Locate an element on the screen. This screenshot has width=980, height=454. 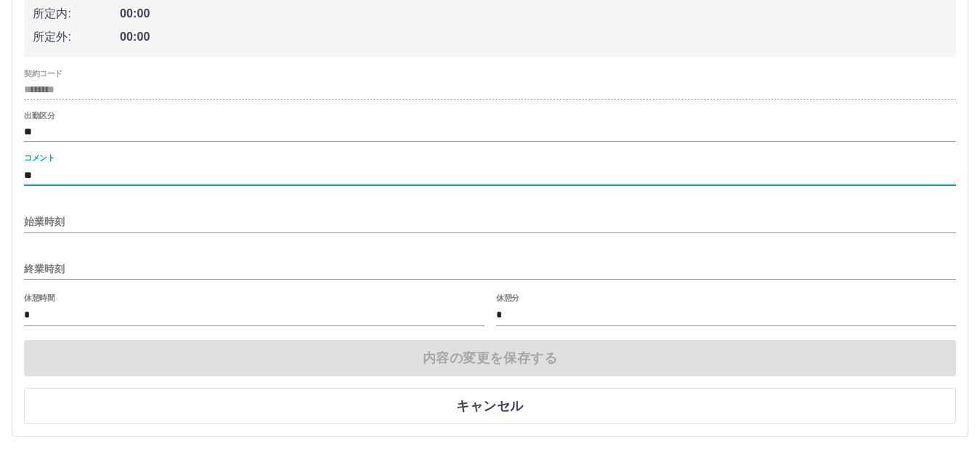
label: 契約コード is located at coordinates (43, 74).